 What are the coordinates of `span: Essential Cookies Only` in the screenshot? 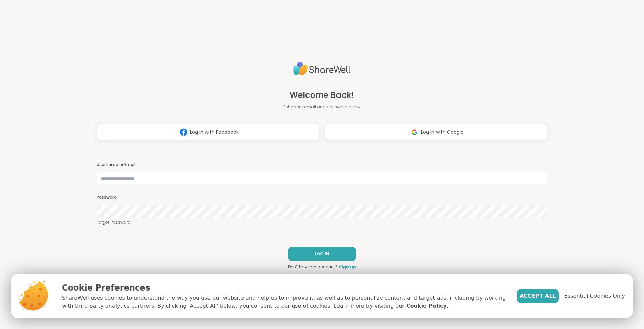 It's located at (594, 296).